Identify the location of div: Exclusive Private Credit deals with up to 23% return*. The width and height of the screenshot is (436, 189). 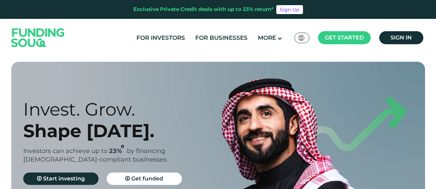
(204, 9).